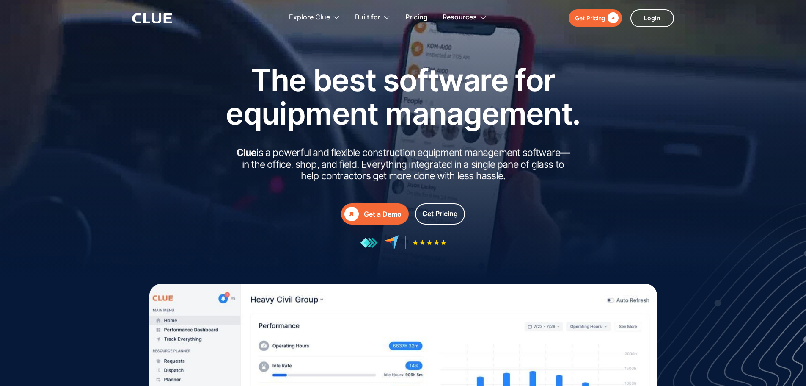  Describe the element at coordinates (369, 242) in the screenshot. I see `img: reviews at getapp` at that location.